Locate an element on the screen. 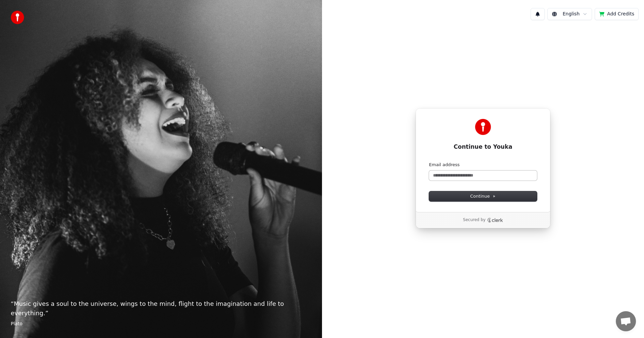 Image resolution: width=644 pixels, height=338 pixels. h1: Continue to Youka is located at coordinates (483, 147).